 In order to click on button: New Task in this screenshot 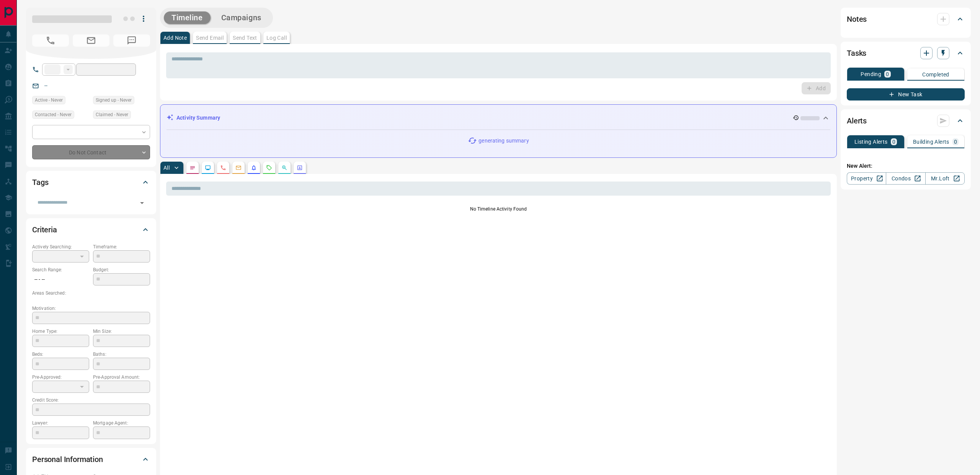, I will do `click(906, 94)`.